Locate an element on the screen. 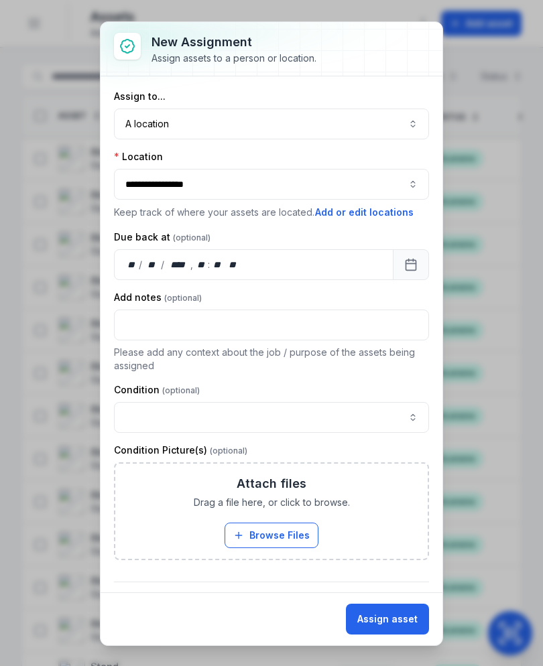 The width and height of the screenshot is (543, 666). h3: Attach files is located at coordinates (271, 484).